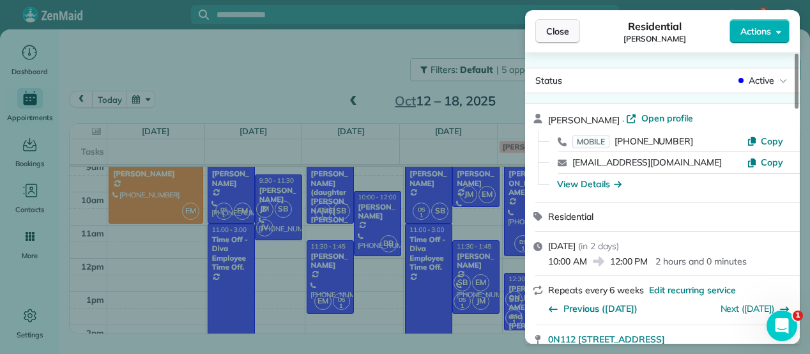 This screenshot has height=354, width=810. I want to click on span: Open profile, so click(667, 118).